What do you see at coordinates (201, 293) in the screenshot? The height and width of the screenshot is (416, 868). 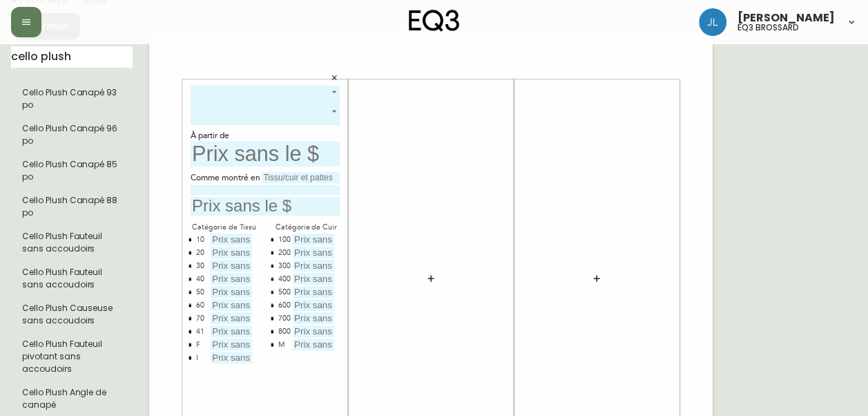 I see `div: 50` at bounding box center [201, 293].